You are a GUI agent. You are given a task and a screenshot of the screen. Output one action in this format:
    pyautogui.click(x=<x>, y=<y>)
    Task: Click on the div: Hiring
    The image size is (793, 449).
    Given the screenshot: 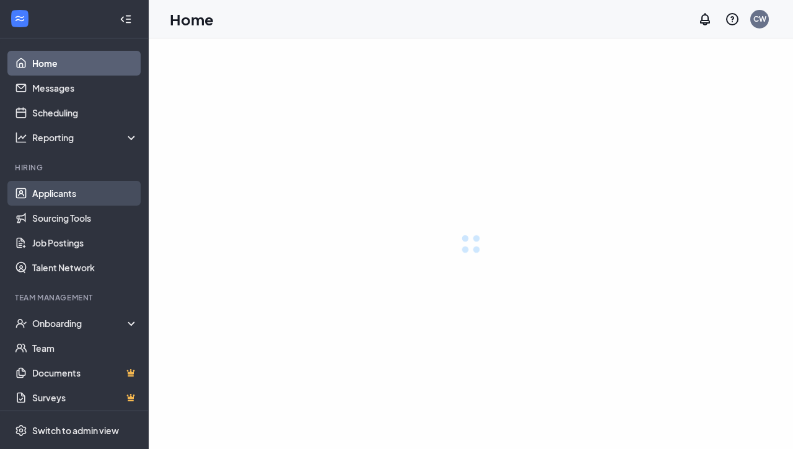 What is the action you would take?
    pyautogui.click(x=75, y=167)
    